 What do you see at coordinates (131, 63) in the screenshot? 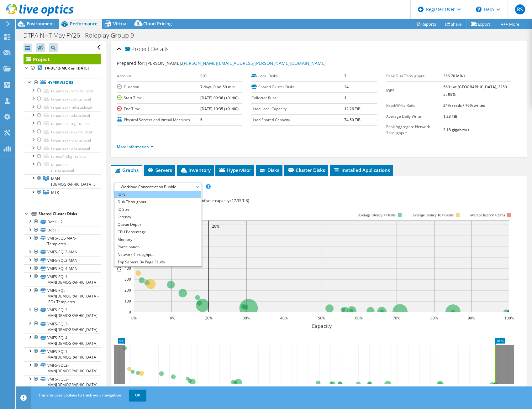
I see `label: Prepared for:` at bounding box center [131, 63].